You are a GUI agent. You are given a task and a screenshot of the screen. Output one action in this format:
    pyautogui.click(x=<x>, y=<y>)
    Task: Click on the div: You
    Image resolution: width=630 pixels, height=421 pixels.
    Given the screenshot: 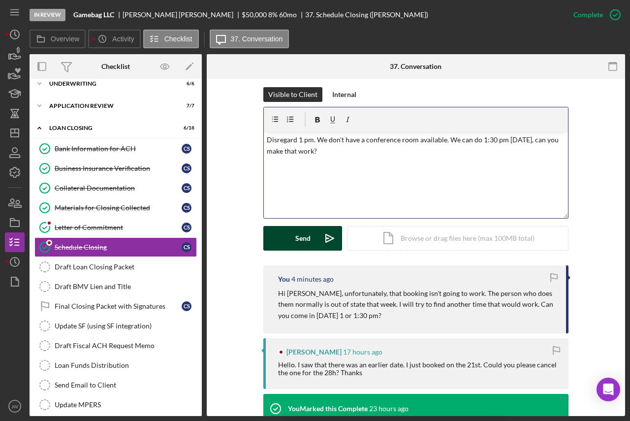 What is the action you would take?
    pyautogui.click(x=284, y=279)
    